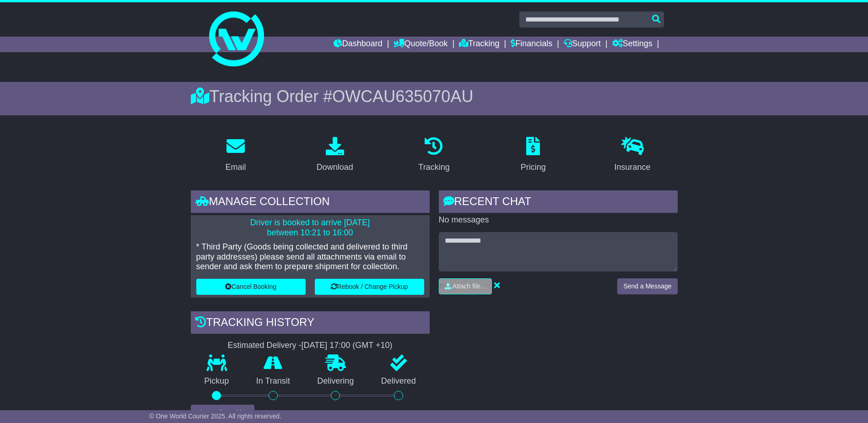 The height and width of the screenshot is (423, 868). What do you see at coordinates (434, 167) in the screenshot?
I see `div: Tracking` at bounding box center [434, 167].